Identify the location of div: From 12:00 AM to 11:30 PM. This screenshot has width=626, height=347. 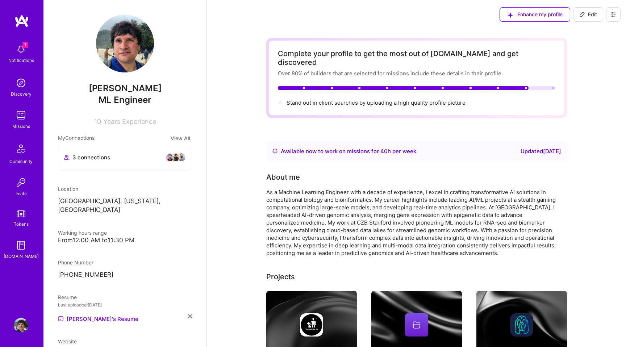
(125, 240).